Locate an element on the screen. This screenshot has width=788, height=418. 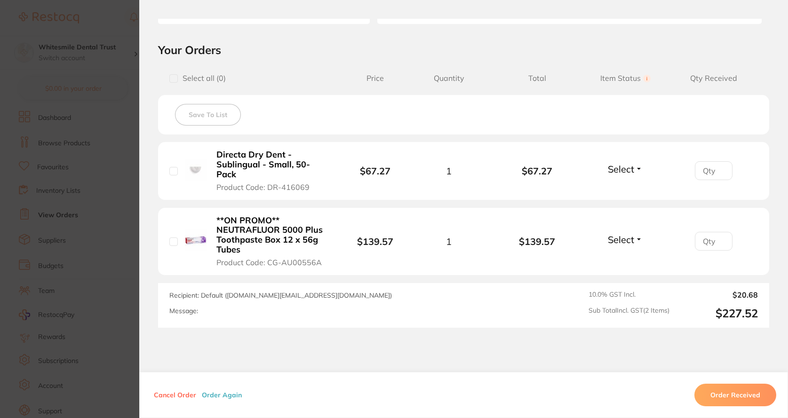
img: Directa Dry Dent - Sublingual - Small, 50-Pack is located at coordinates (196, 170).